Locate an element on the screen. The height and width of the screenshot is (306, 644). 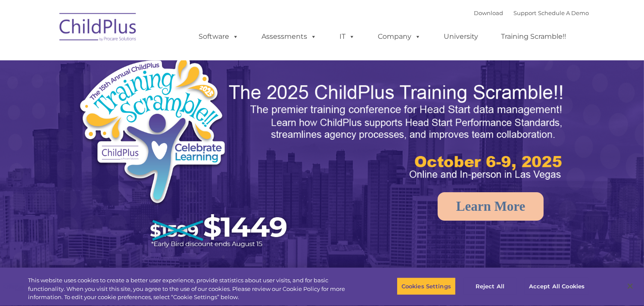
span: Phone number is located at coordinates (138, 95).